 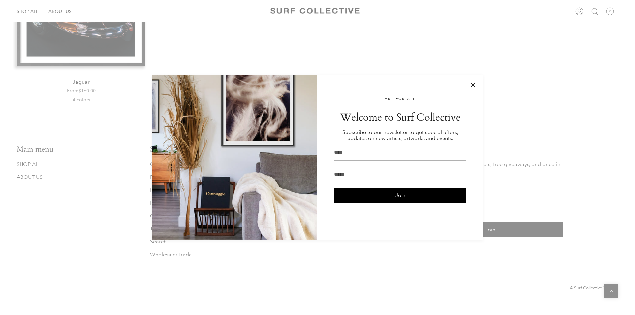 I want to click on input: Email, so click(x=400, y=174).